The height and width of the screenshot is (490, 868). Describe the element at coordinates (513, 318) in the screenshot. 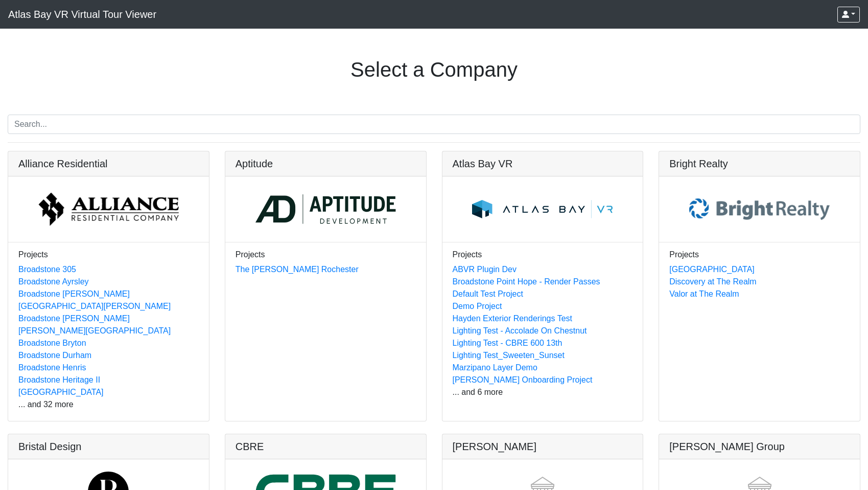

I see `a: Hayden Exterior Renderings Test` at that location.